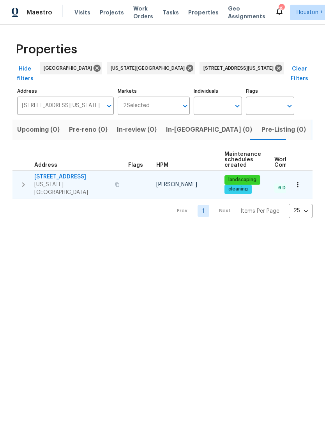 The height and width of the screenshot is (425, 325). I want to click on span: Geo Assignments, so click(247, 12).